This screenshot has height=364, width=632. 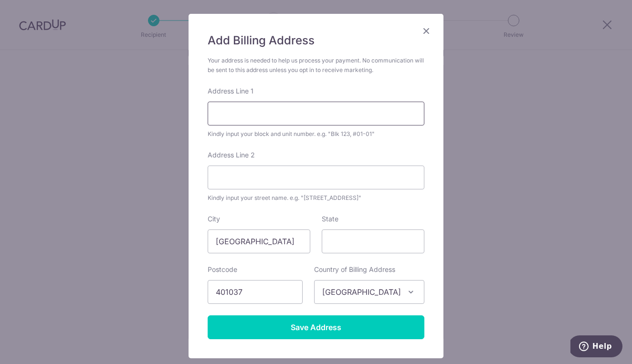 I want to click on input: Save Address, so click(x=316, y=327).